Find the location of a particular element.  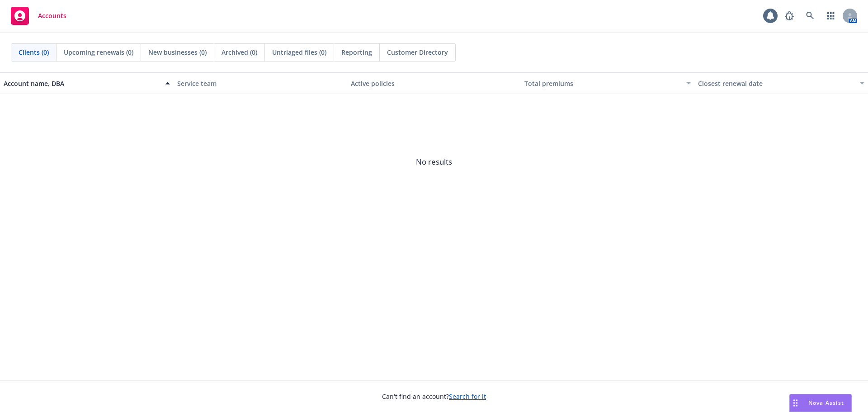

div: Total premiums is located at coordinates (602, 83).